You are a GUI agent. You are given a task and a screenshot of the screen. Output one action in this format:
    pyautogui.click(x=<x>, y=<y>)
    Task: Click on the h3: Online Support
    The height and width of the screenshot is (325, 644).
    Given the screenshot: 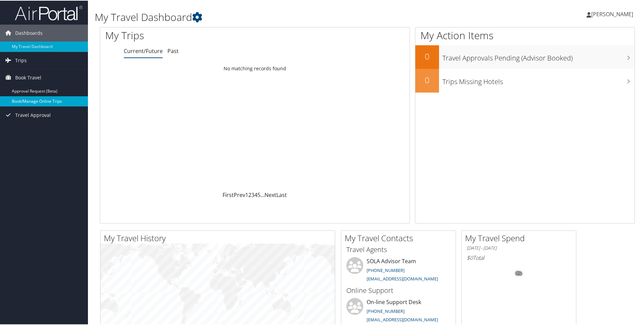 What is the action you would take?
    pyautogui.click(x=398, y=290)
    